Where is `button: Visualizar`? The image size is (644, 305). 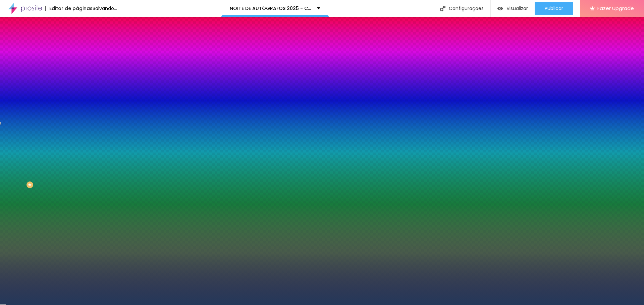
button: Visualizar is located at coordinates (512, 8).